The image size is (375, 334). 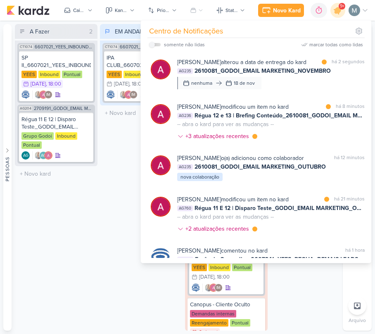 I want to click on div: Novo Kard, so click(x=287, y=10).